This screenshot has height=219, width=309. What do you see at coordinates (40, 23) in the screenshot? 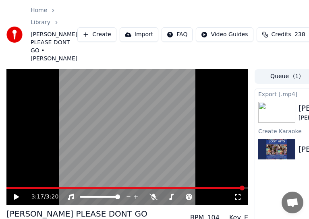
I see `a: Library` at bounding box center [40, 23].